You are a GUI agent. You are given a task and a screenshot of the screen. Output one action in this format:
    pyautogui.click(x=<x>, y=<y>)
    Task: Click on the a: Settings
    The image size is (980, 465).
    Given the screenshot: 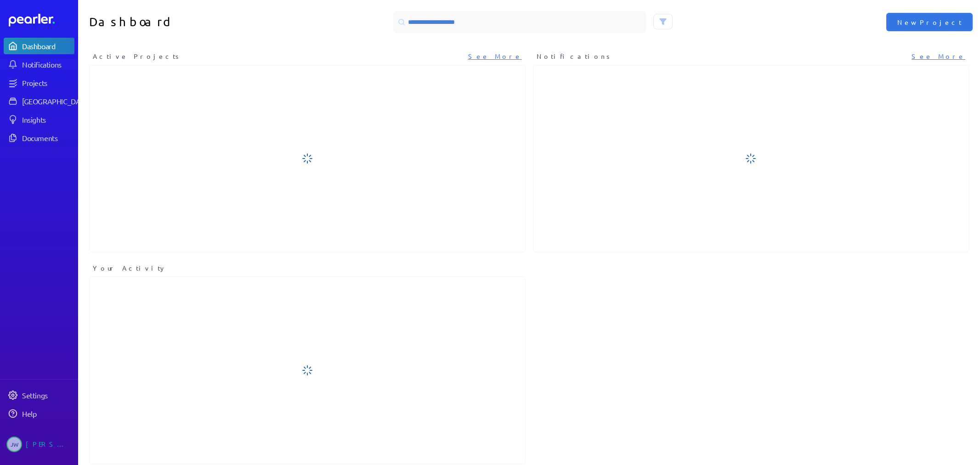 What is the action you would take?
    pyautogui.click(x=39, y=395)
    